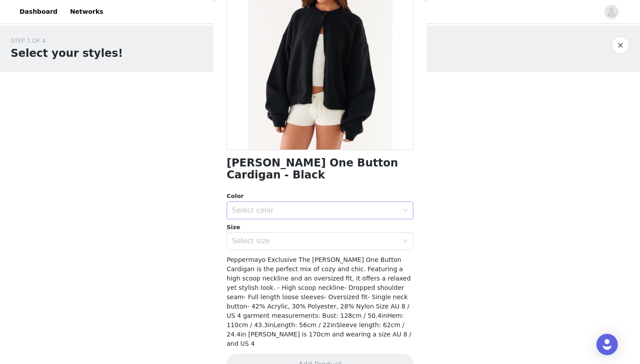 This screenshot has height=364, width=640. Describe the element at coordinates (86, 12) in the screenshot. I see `a: Networks` at that location.